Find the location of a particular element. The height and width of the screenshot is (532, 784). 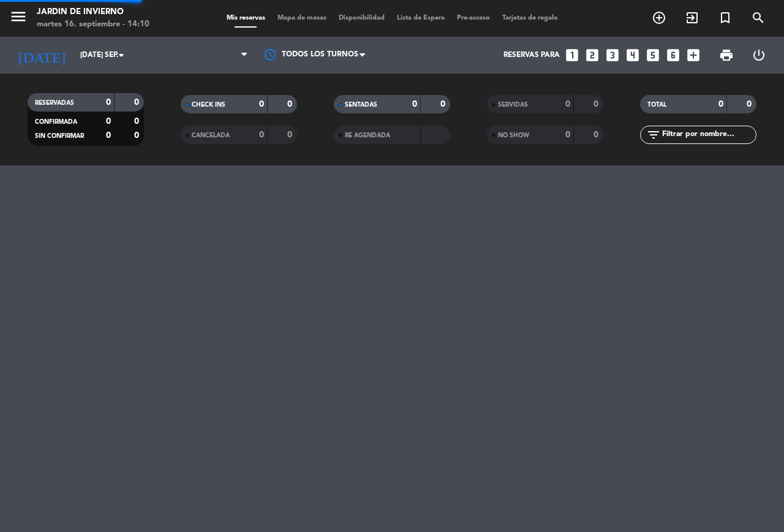

div: JARDIN DE INVIERNO is located at coordinates (93, 12).